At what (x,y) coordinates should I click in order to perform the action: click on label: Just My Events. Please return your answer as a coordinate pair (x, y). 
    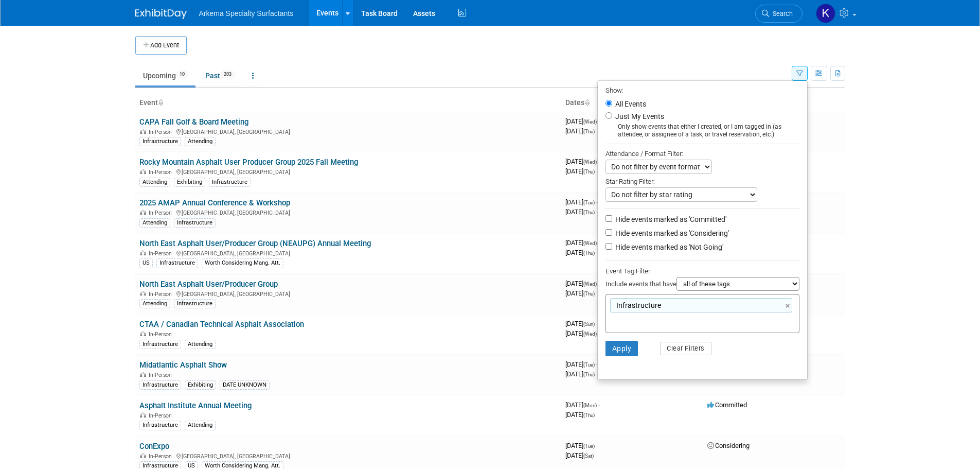
    Looking at the image, I should click on (639, 116).